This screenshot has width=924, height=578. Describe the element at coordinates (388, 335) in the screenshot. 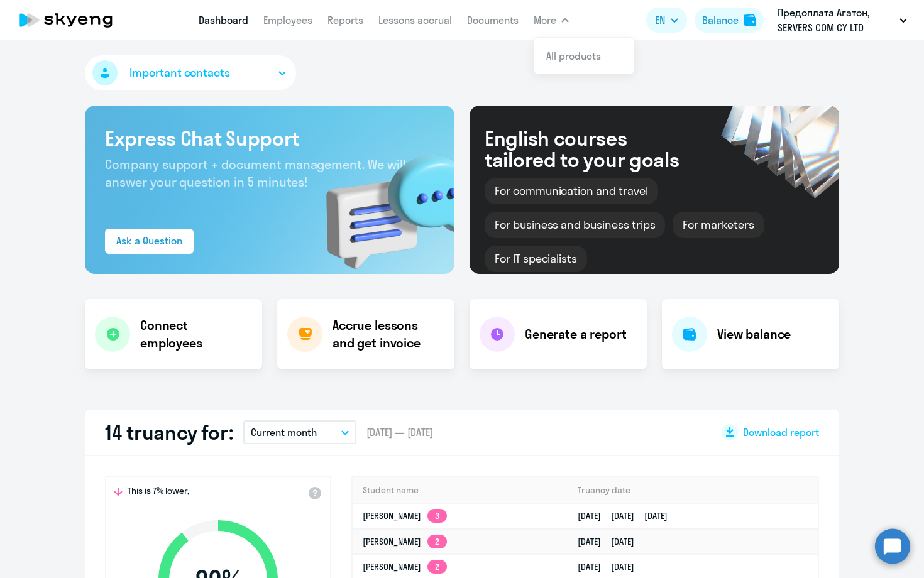

I see `h4: Accrue lessons and get invoice` at that location.